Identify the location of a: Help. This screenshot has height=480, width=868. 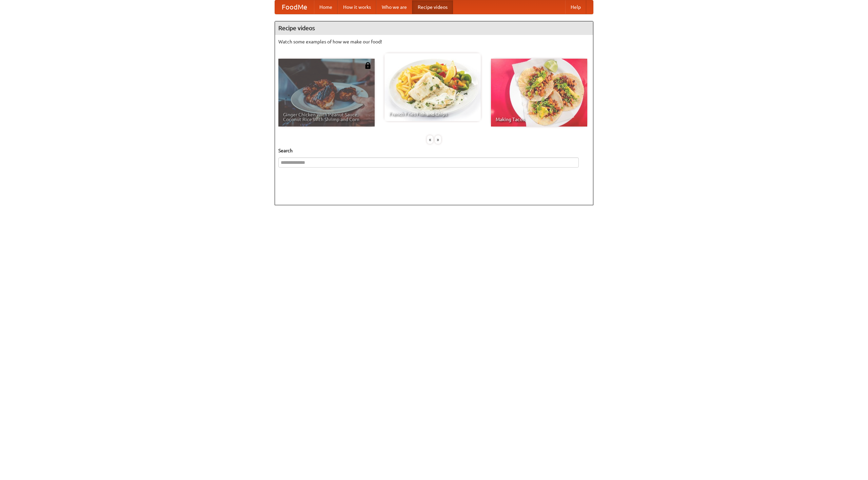
(576, 7).